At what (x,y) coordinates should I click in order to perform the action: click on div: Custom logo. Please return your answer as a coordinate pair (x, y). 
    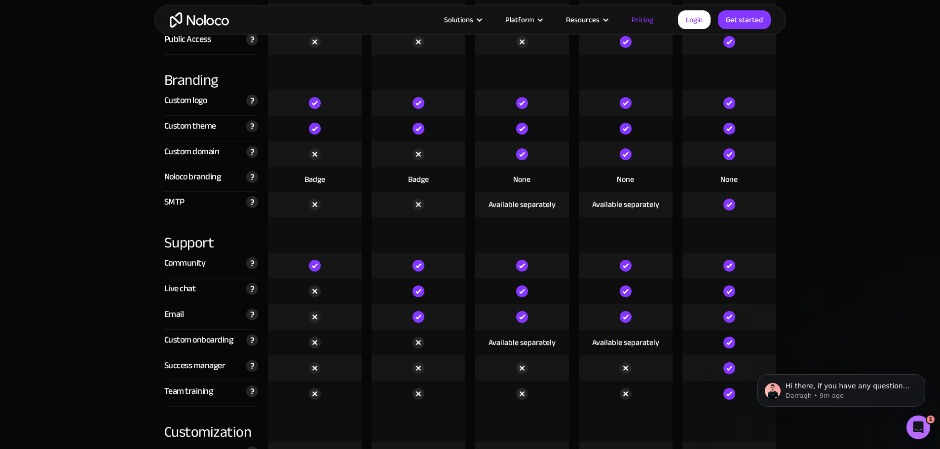
    Looking at the image, I should click on (185, 101).